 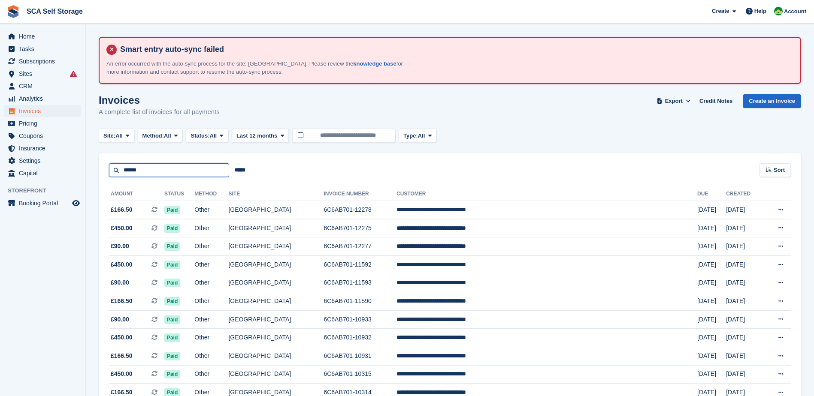 What do you see at coordinates (45, 111) in the screenshot?
I see `span: Invoices` at bounding box center [45, 111].